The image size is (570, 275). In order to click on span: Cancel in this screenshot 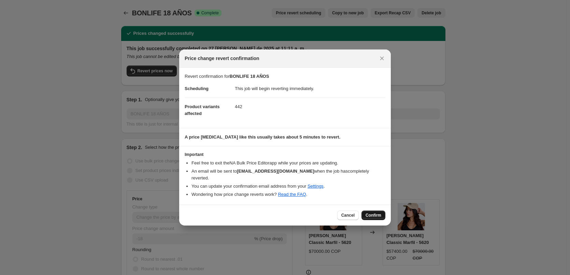, I will do `click(348, 216)`.